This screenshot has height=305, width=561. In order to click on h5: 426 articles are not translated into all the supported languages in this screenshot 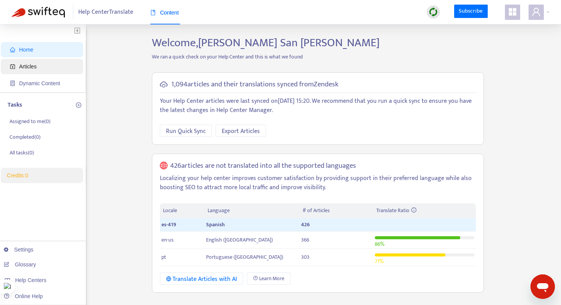, I will do `click(263, 166)`.